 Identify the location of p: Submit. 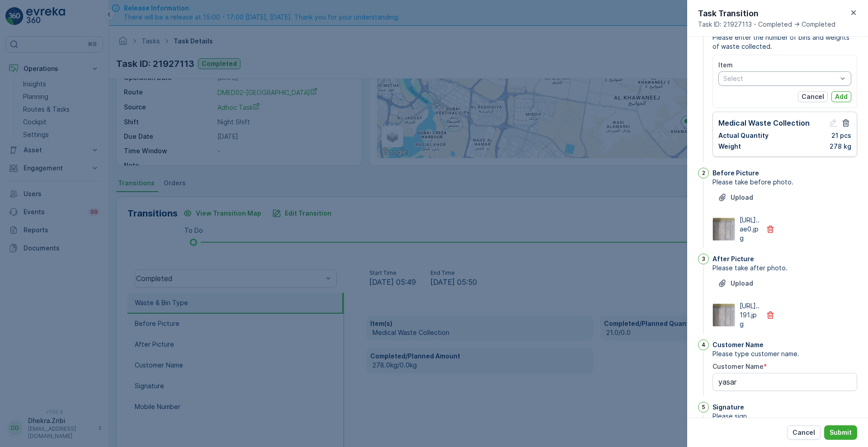
(841, 432).